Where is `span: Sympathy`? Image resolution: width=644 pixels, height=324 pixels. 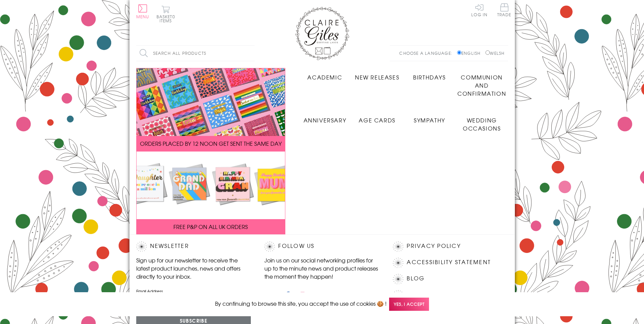 span: Sympathy is located at coordinates (430, 120).